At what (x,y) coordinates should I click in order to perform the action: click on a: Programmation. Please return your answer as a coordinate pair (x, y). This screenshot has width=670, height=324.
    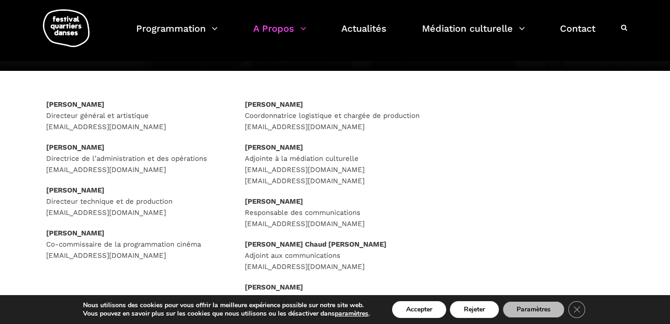
    Looking at the image, I should click on (177, 34).